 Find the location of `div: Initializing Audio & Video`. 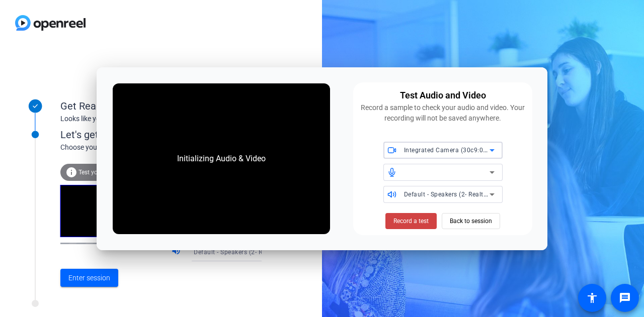

div: Initializing Audio & Video is located at coordinates (222, 158).